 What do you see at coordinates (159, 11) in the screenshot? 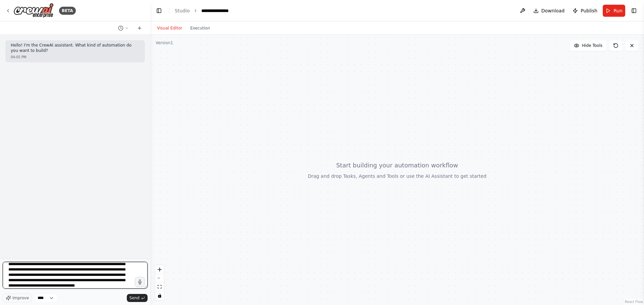
I see `button: Hide left sidebar` at bounding box center [159, 11].